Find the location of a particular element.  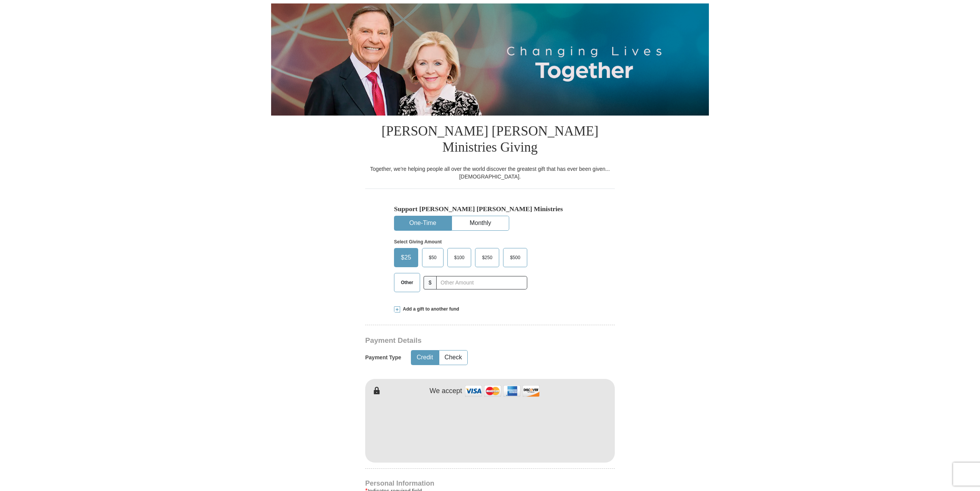

div: Together, we're helping people all over the world discover the greatest gift that has ever been g... is located at coordinates (490, 173).